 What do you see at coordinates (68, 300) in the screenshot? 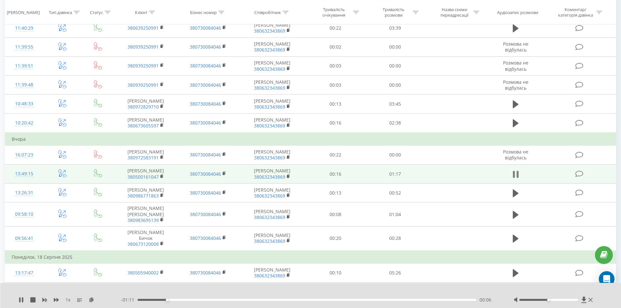
I see `span: 1 x` at bounding box center [68, 300].